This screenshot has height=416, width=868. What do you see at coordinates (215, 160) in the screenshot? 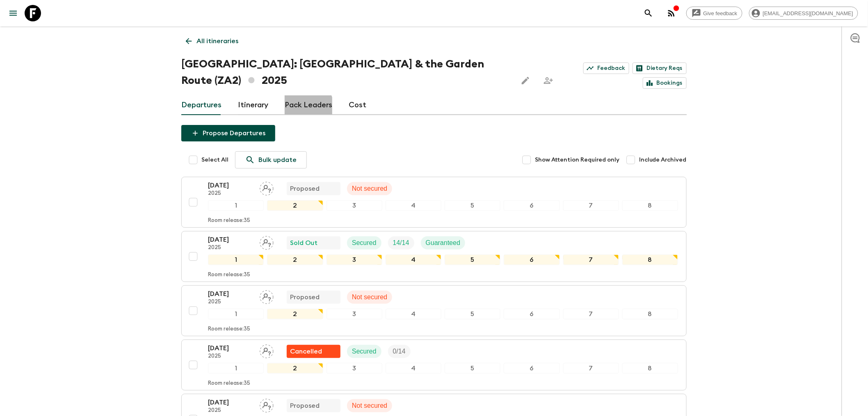
I see `span: Select All` at bounding box center [215, 160].